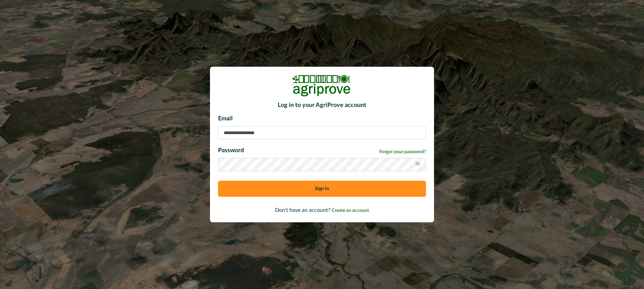  What do you see at coordinates (322, 119) in the screenshot?
I see `p: Email` at bounding box center [322, 119].